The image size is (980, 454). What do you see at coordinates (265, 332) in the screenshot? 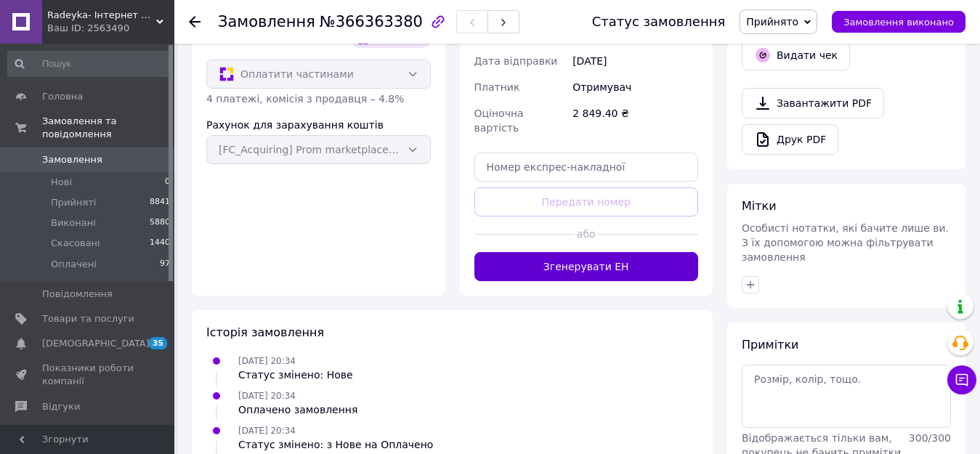
I see `span: Історія замовлення` at bounding box center [265, 332].